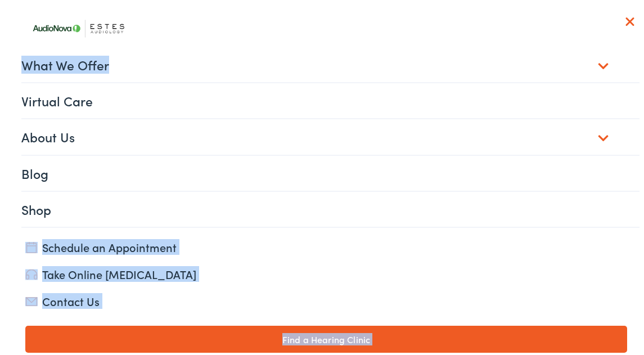 The height and width of the screenshot is (355, 644). I want to click on a: Virtual Care, so click(330, 98).